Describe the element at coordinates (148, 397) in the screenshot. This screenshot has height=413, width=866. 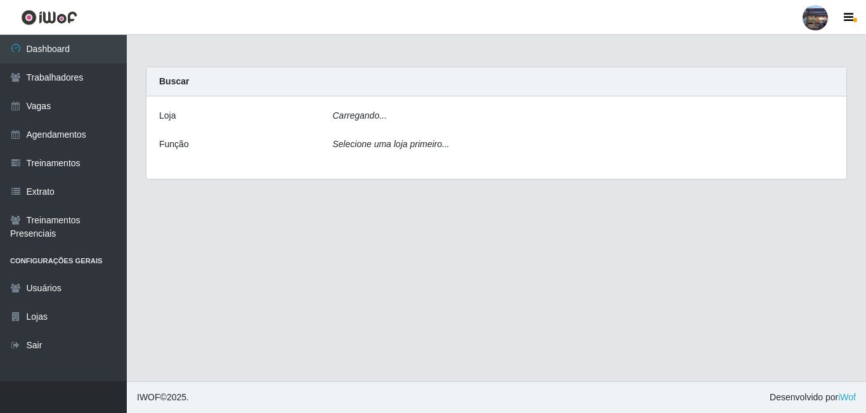
I see `span: IWOF` at that location.